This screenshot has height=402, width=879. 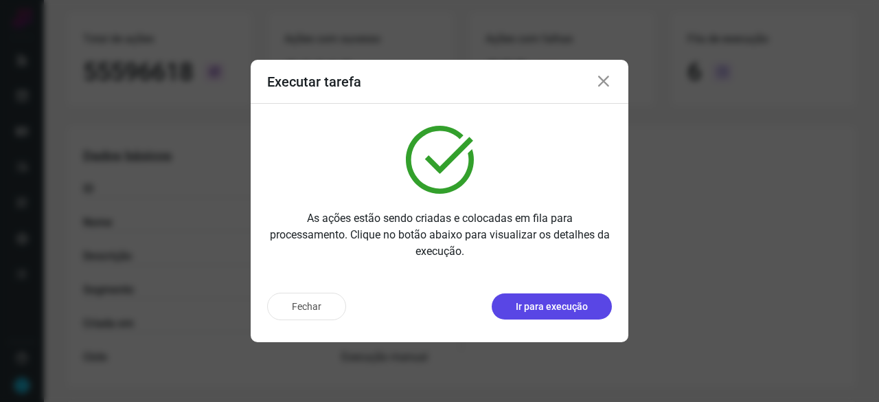 What do you see at coordinates (440, 159) in the screenshot?
I see `img: verified.svg` at bounding box center [440, 159].